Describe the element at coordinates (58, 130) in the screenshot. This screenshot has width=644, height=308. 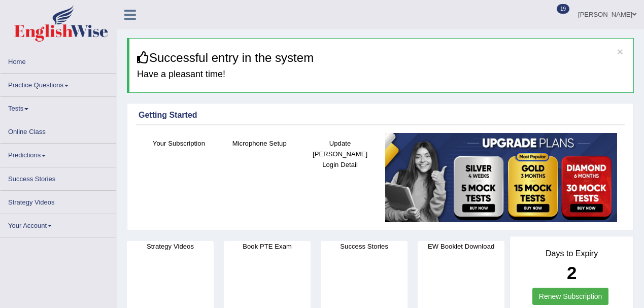
I see `a: Online Class` at that location.